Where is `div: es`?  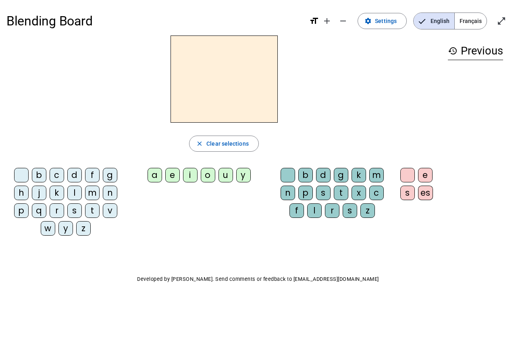
div: es is located at coordinates (426, 193).